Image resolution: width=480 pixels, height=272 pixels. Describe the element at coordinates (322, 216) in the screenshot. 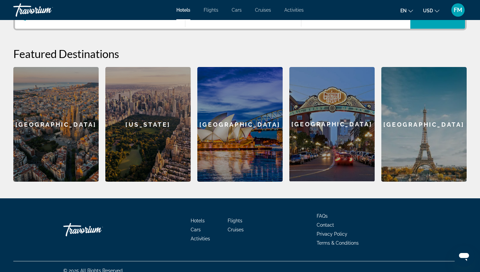

I see `a: FAQs` at that location.